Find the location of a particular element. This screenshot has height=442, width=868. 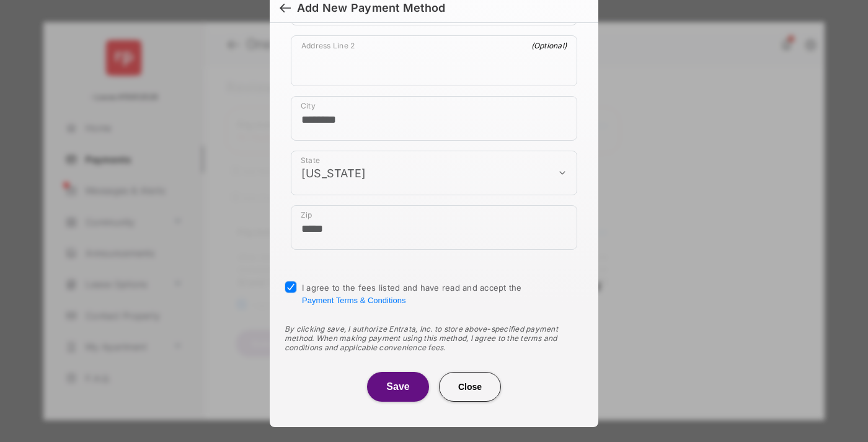

span: I agree to the fees listed and have read and accept the is located at coordinates (412, 294).